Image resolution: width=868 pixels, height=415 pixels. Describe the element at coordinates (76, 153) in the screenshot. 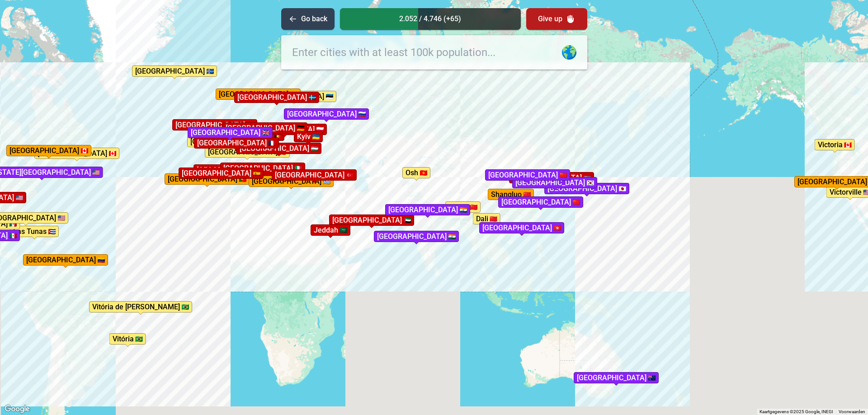

I see `gmp-advanced-marker: Population: 105.968` at that location.